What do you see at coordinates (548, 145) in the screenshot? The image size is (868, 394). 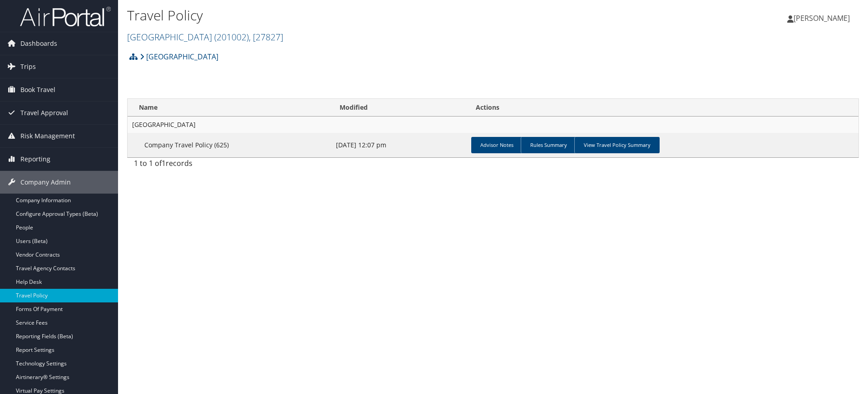 I see `a: Rules Summary` at bounding box center [548, 145].